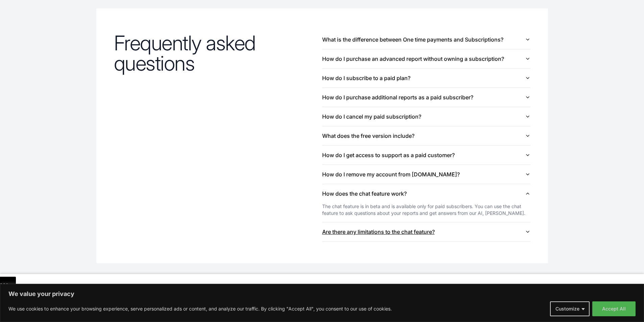  I want to click on div: How does the chat feature work?, so click(426, 212).